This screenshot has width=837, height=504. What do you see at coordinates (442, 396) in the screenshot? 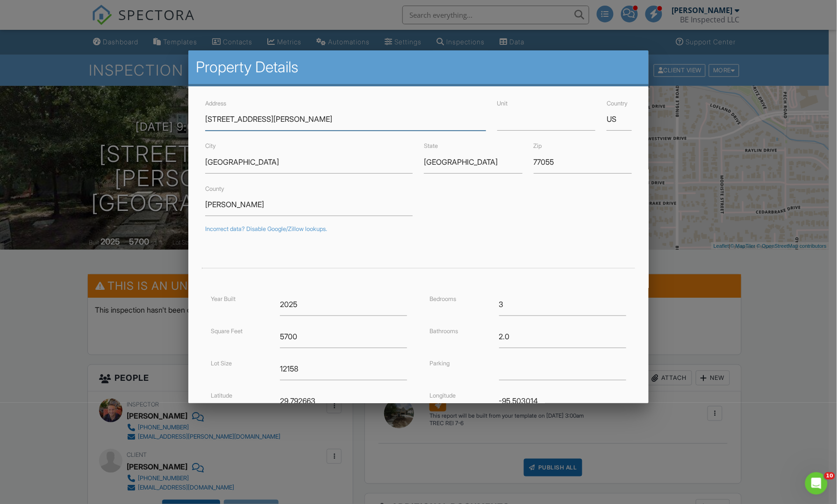
I see `label: Longitude` at bounding box center [442, 396].